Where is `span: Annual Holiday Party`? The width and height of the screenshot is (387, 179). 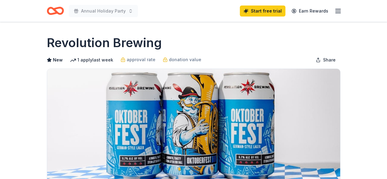 span: Annual Holiday Party is located at coordinates (103, 11).